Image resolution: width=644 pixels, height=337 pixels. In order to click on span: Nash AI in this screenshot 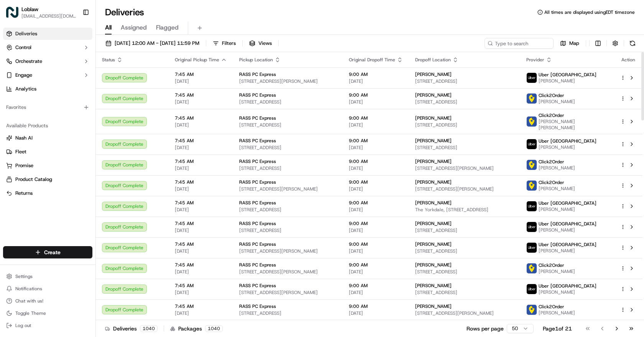, I will do `click(24, 138)`.